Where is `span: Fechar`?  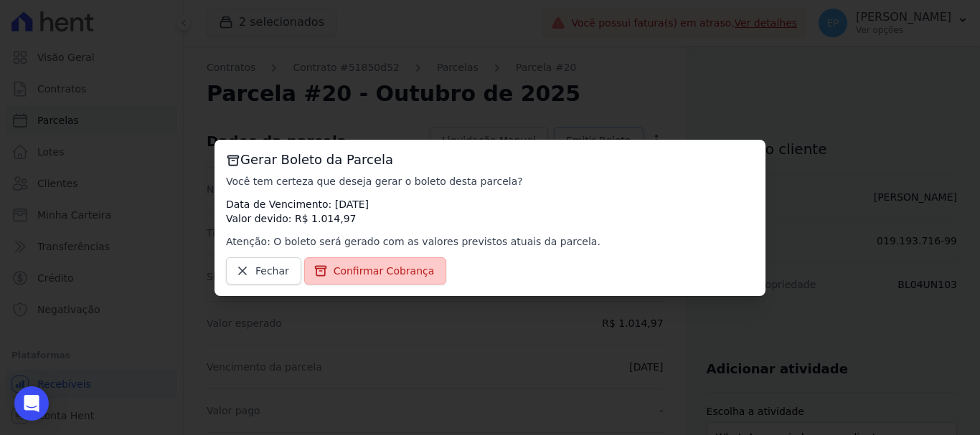
span: Fechar is located at coordinates (272, 271).